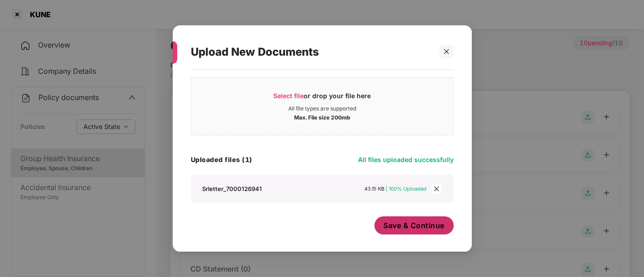  I want to click on div: or drop your file here, so click(322, 98).